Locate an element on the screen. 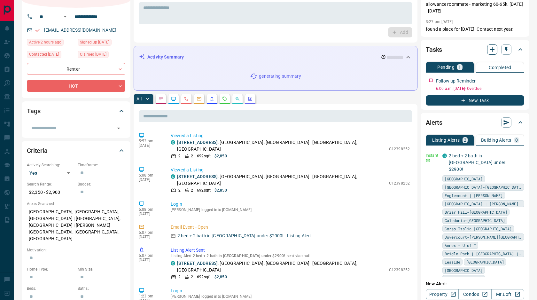  div: Wed Sep 03 2025 is located at coordinates (51, 55).